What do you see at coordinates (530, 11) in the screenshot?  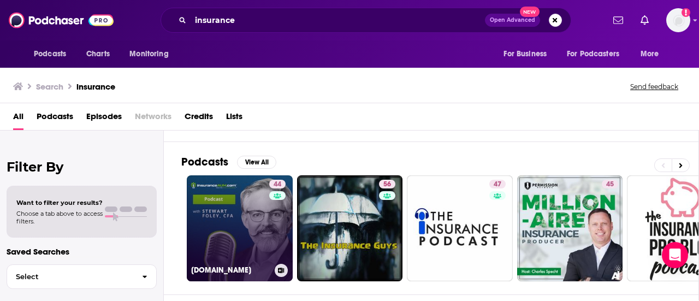 I see `span: New` at bounding box center [530, 11].